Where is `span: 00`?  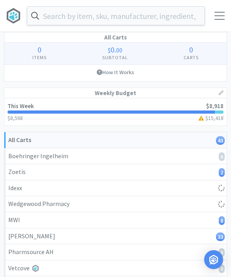 span: 00 is located at coordinates (119, 50).